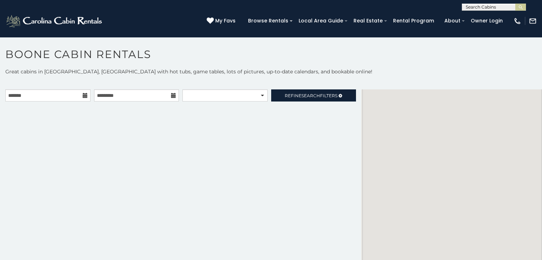  Describe the element at coordinates (368, 21) in the screenshot. I see `a: Real Estate` at that location.